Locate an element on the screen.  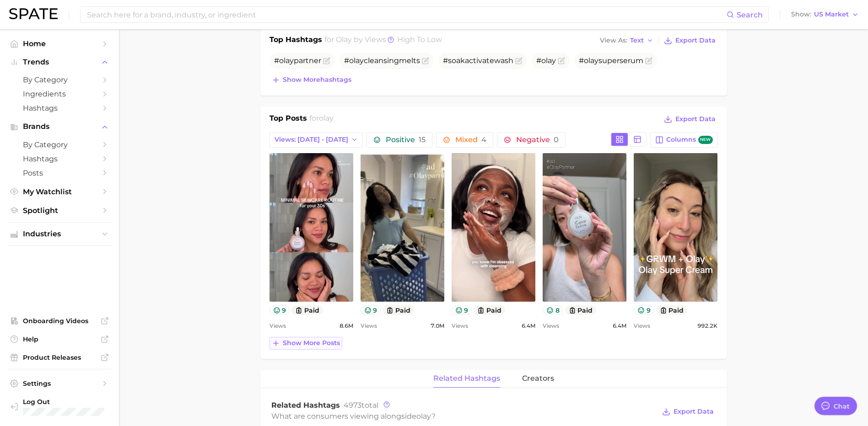
span: Mixed is located at coordinates (471, 140).